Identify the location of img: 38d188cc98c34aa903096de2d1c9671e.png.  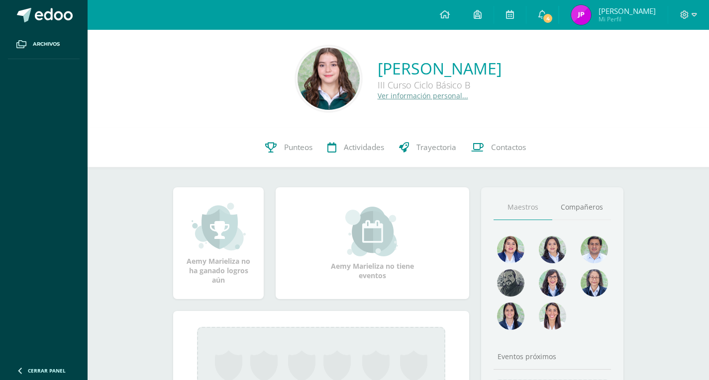
(552, 316).